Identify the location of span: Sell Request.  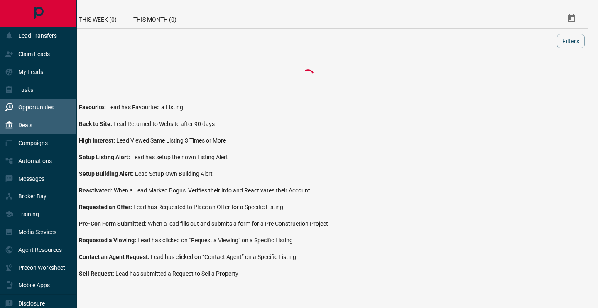
(97, 273).